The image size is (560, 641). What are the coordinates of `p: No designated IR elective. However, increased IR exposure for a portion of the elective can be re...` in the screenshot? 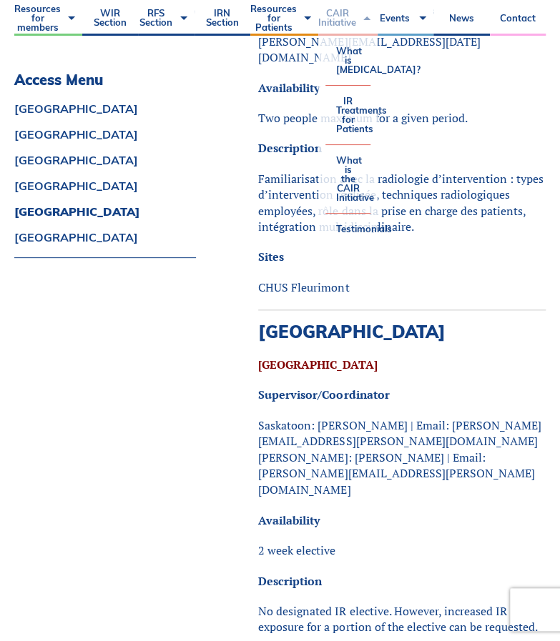 It's located at (402, 619).